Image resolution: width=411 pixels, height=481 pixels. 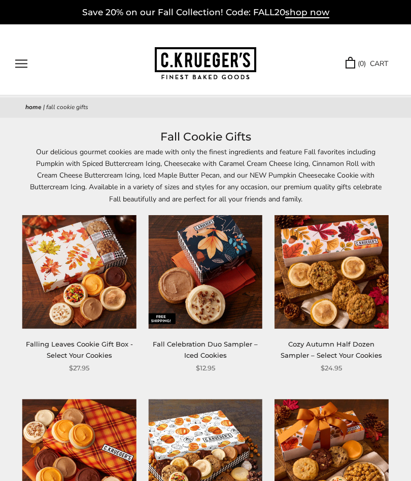 What do you see at coordinates (67, 107) in the screenshot?
I see `span: Fall Cookie Gifts` at bounding box center [67, 107].